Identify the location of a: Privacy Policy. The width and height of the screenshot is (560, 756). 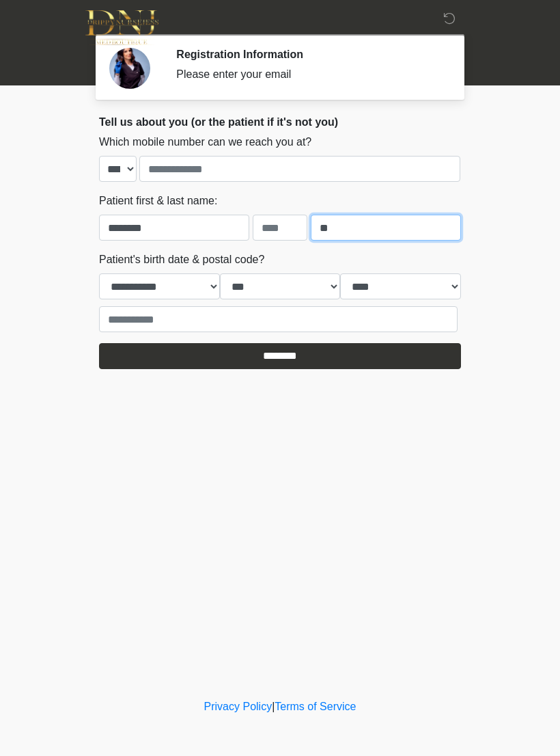
(239, 706).